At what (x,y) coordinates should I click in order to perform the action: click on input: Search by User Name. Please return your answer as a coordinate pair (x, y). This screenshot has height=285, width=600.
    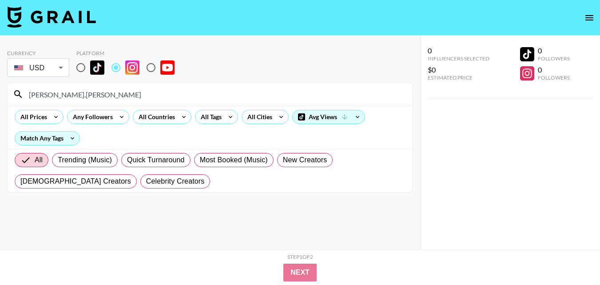
    Looking at the image, I should click on (215, 94).